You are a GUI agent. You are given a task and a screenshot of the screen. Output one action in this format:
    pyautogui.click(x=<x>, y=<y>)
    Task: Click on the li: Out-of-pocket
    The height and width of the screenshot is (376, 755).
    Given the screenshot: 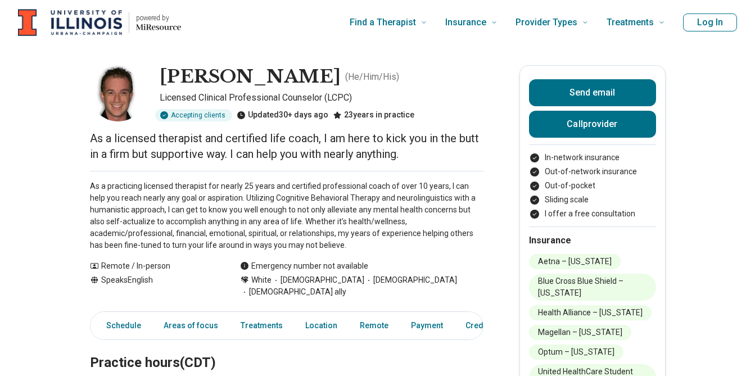 What is the action you would take?
    pyautogui.click(x=592, y=185)
    